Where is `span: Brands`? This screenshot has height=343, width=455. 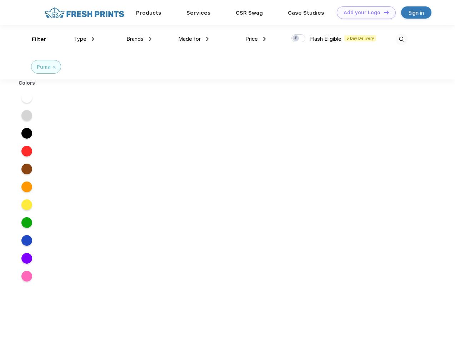 span: Brands is located at coordinates (135, 39).